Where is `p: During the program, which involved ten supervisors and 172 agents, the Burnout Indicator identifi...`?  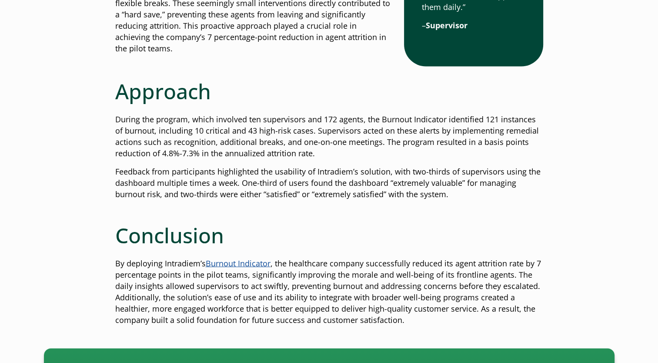
p: During the program, which involved ten supervisors and 172 agents, the Burnout Indicator identifi... is located at coordinates (329, 136).